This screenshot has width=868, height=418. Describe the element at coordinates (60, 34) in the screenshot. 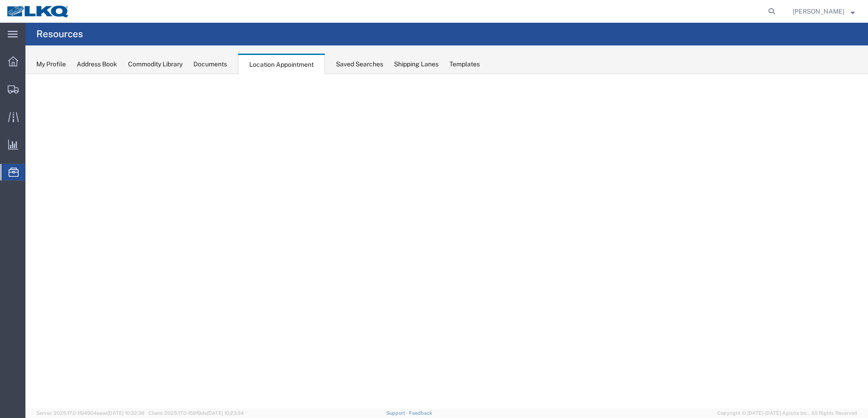

I see `h4: Resources` at that location.